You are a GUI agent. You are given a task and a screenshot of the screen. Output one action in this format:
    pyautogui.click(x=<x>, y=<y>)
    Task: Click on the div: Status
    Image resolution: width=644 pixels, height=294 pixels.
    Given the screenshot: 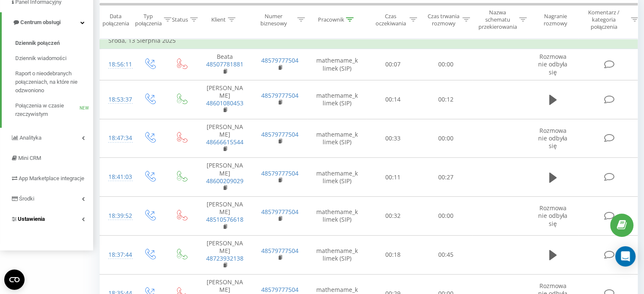 What is the action you would take?
    pyautogui.click(x=180, y=20)
    